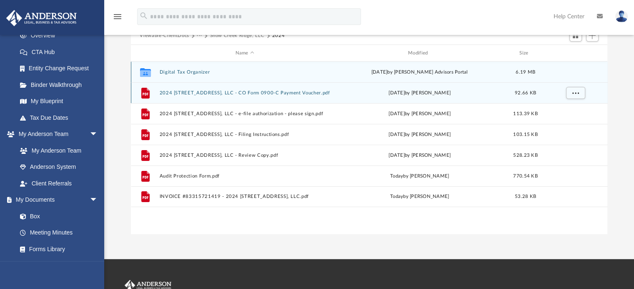  Describe the element at coordinates (56, 200) in the screenshot. I see `a: My Documentsarrow_drop_down` at that location.